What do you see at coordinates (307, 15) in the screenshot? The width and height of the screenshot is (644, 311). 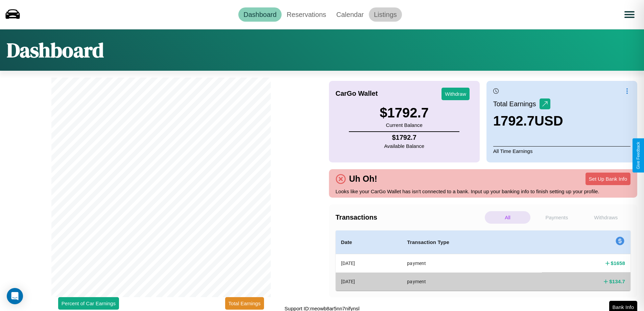 I see `a: Reservations` at bounding box center [307, 15].